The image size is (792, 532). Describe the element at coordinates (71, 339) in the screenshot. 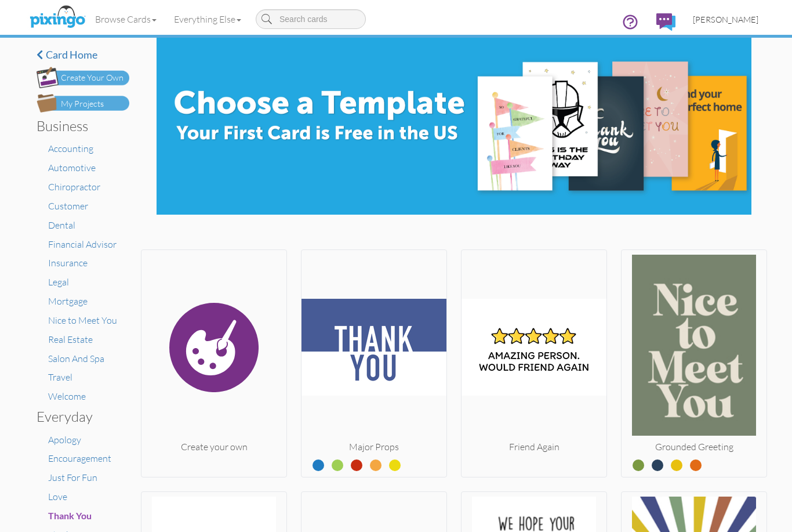

I see `a: Real Estate` at that location.